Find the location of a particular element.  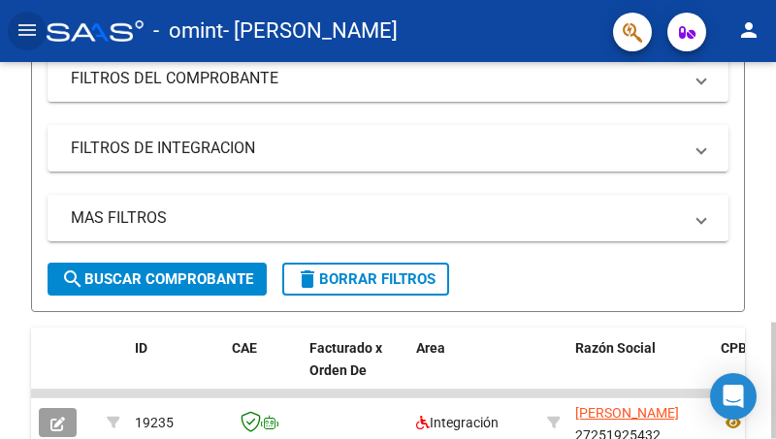

datatable-header-cell: Facturado x Orden De is located at coordinates (355, 371).